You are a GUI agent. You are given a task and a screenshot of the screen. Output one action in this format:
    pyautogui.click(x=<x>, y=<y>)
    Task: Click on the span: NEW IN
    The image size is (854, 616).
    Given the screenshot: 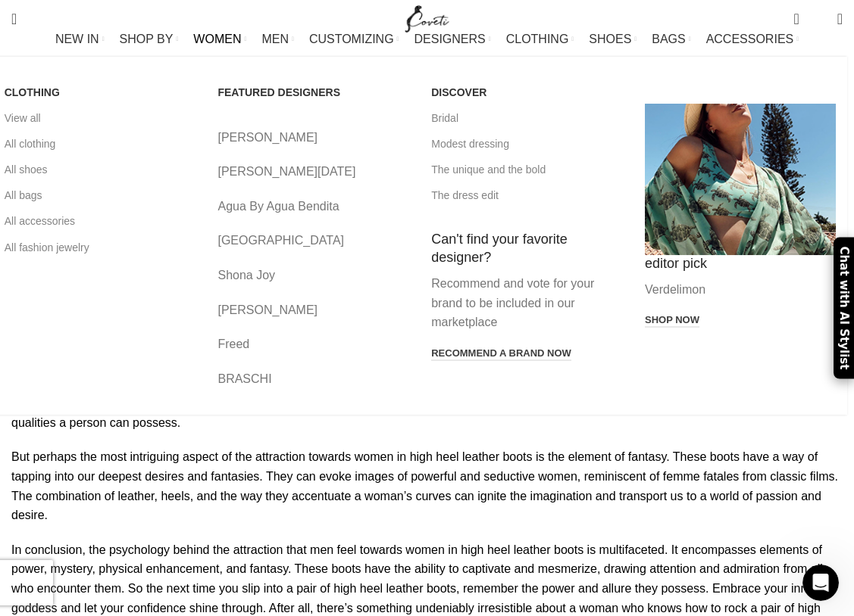 What is the action you would take?
    pyautogui.click(x=77, y=39)
    